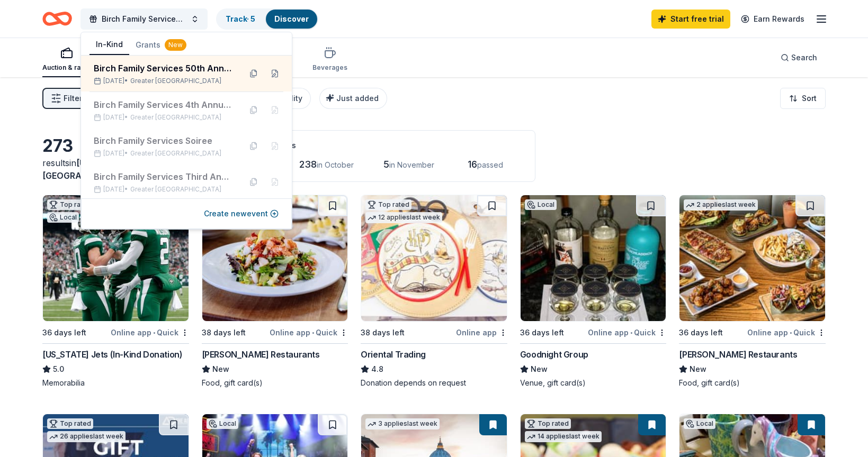 Image resolution: width=868 pixels, height=457 pixels. I want to click on span: passed, so click(490, 164).